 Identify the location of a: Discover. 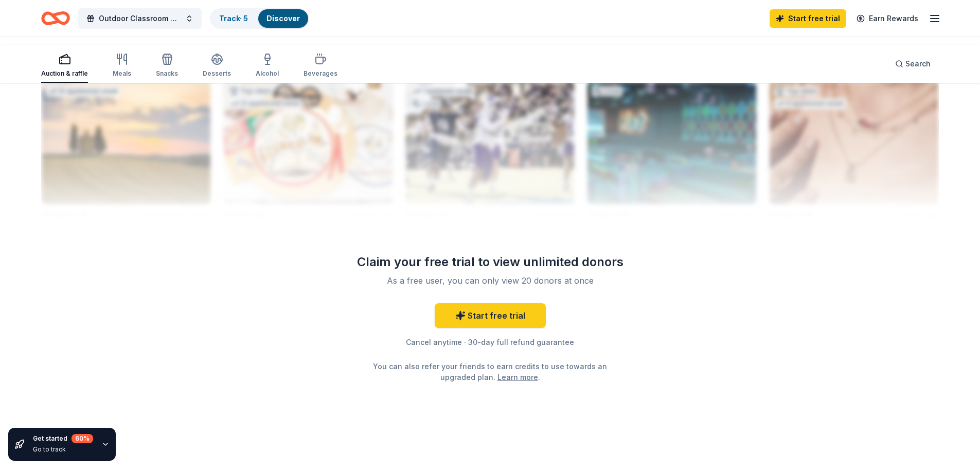
(283, 18).